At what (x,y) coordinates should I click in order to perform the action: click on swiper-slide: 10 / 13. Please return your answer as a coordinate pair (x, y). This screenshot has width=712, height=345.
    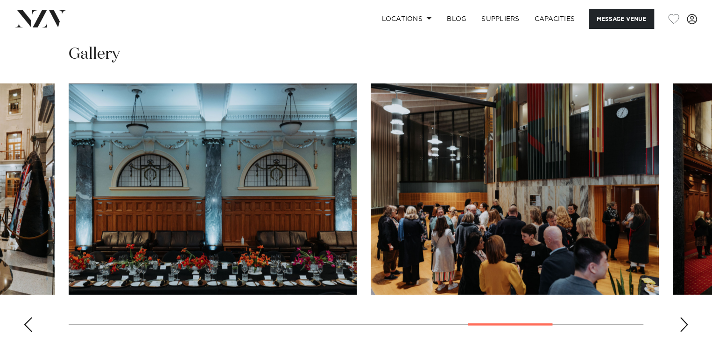
    Looking at the image, I should click on (212, 189).